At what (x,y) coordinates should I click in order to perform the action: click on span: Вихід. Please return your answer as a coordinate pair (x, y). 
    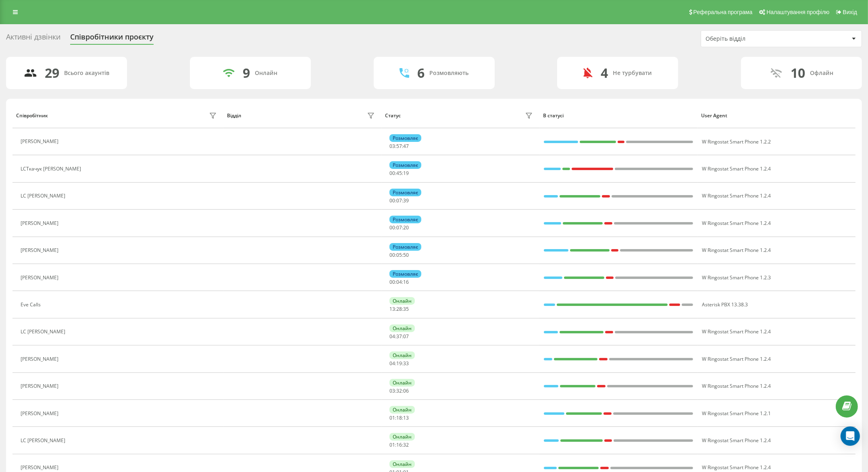
    Looking at the image, I should click on (850, 12).